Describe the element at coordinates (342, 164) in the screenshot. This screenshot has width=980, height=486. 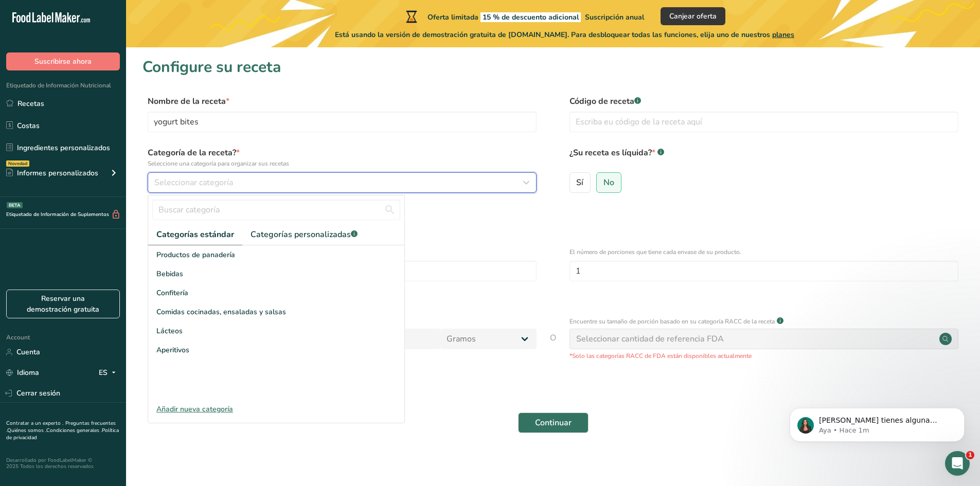
I see `p: Seleccione una categoría para organizar sus recetas` at that location.